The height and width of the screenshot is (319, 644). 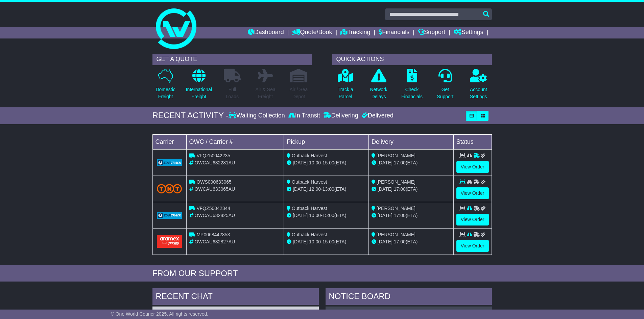 I want to click on a: DomesticFreight, so click(x=165, y=86).